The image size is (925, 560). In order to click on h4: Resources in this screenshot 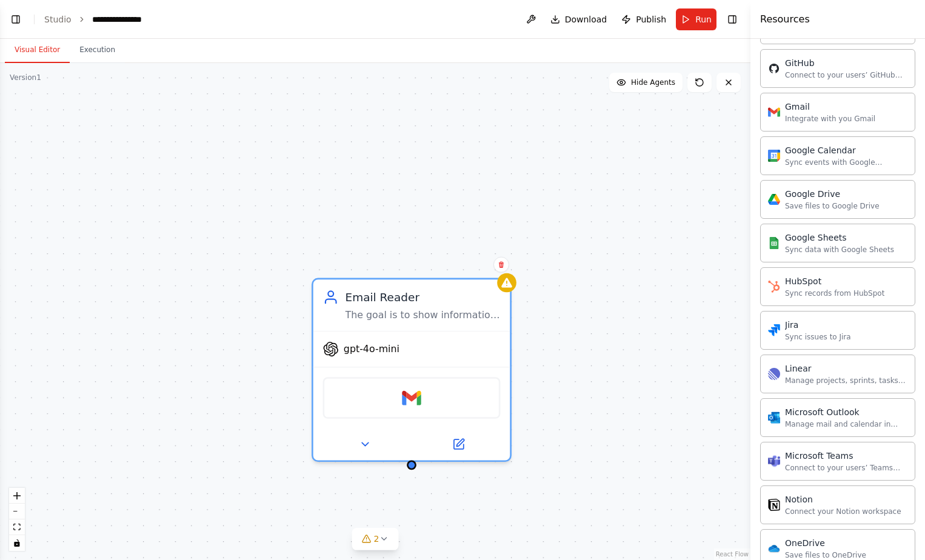, I will do `click(784, 20)`.